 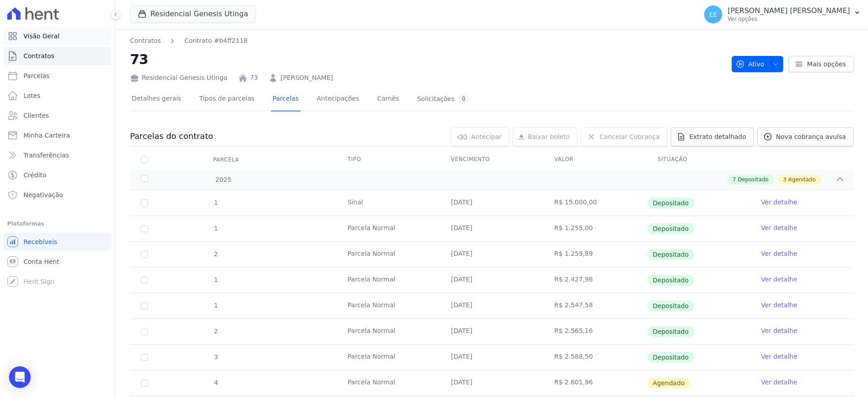 I want to click on span: Crédito, so click(x=35, y=175).